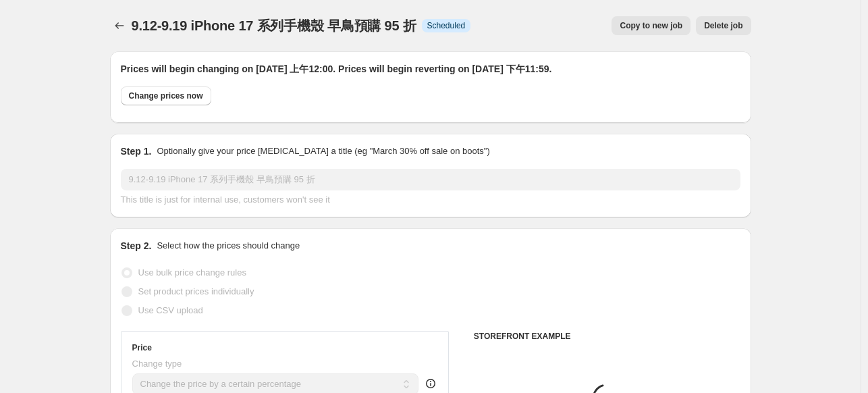 This screenshot has height=393, width=868. What do you see at coordinates (157, 364) in the screenshot?
I see `span: Change type` at bounding box center [157, 364].